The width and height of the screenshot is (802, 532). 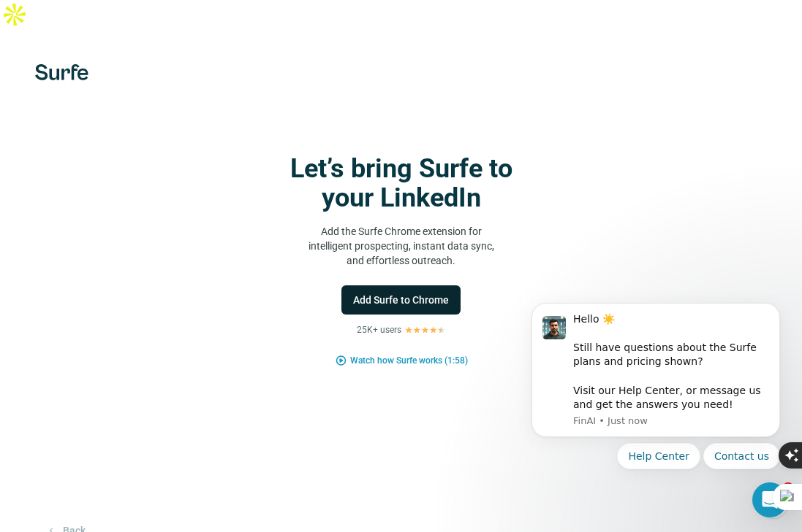 What do you see at coordinates (45, 43) in the screenshot?
I see `img: Profile image for FinAI` at bounding box center [45, 43].